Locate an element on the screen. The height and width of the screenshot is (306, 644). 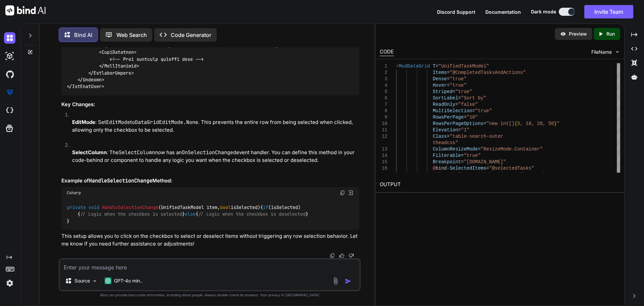
img: preview is located at coordinates (564, 34).